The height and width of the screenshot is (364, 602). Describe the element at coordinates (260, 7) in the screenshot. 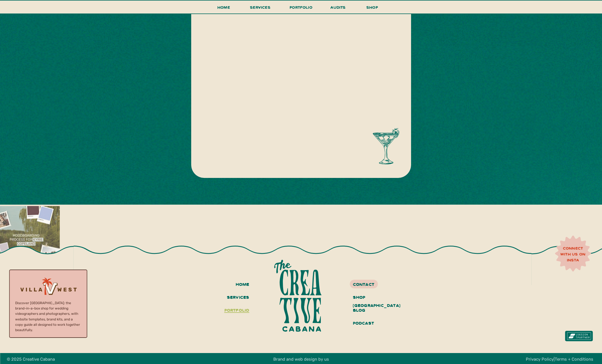

I see `span: services` at that location.